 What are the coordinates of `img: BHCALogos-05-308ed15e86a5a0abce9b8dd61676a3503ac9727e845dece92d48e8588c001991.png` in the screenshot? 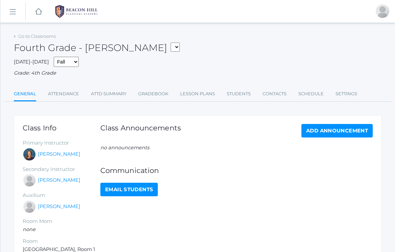 It's located at (76, 11).